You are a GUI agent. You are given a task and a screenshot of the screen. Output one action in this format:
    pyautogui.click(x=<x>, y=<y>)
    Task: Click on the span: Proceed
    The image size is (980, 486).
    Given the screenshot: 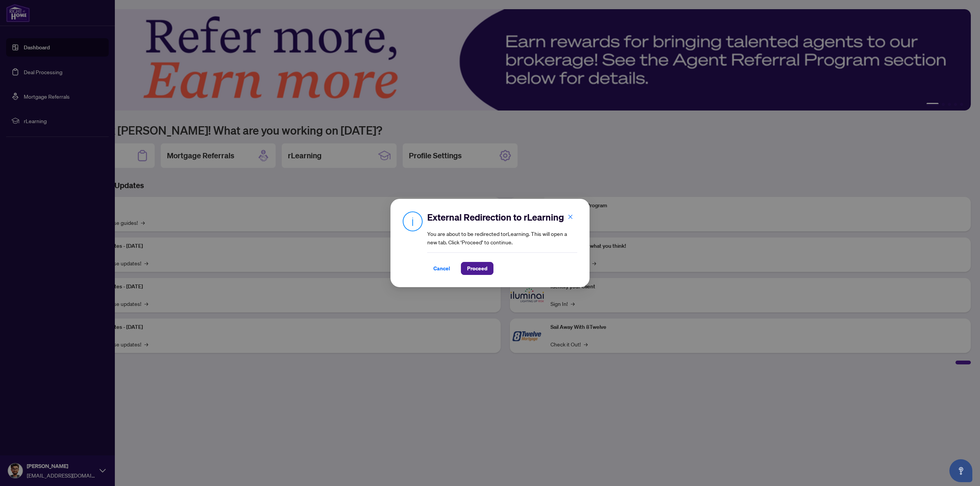 What is the action you would take?
    pyautogui.click(x=477, y=268)
    